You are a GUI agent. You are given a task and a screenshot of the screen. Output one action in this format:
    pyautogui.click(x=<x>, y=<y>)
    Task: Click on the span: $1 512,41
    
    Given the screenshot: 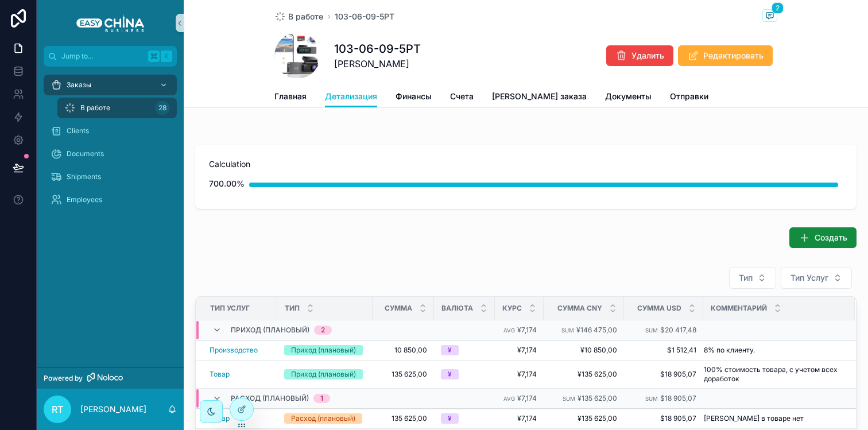 What is the action you would take?
    pyautogui.click(x=664, y=350)
    